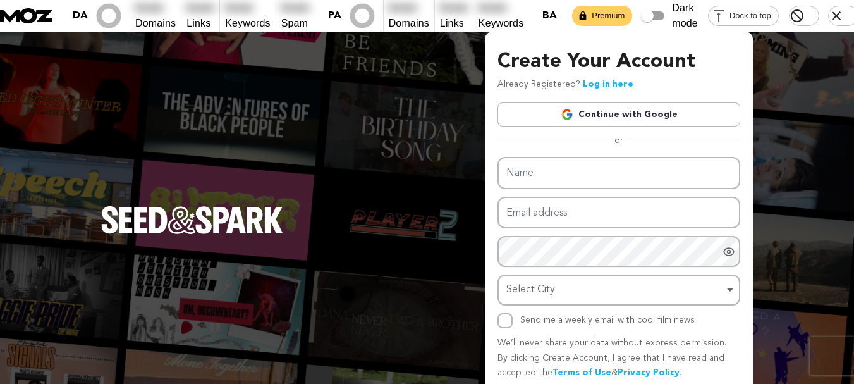 The width and height of the screenshot is (854, 384). What do you see at coordinates (615, 289) in the screenshot?
I see `div: Select City` at bounding box center [615, 289].